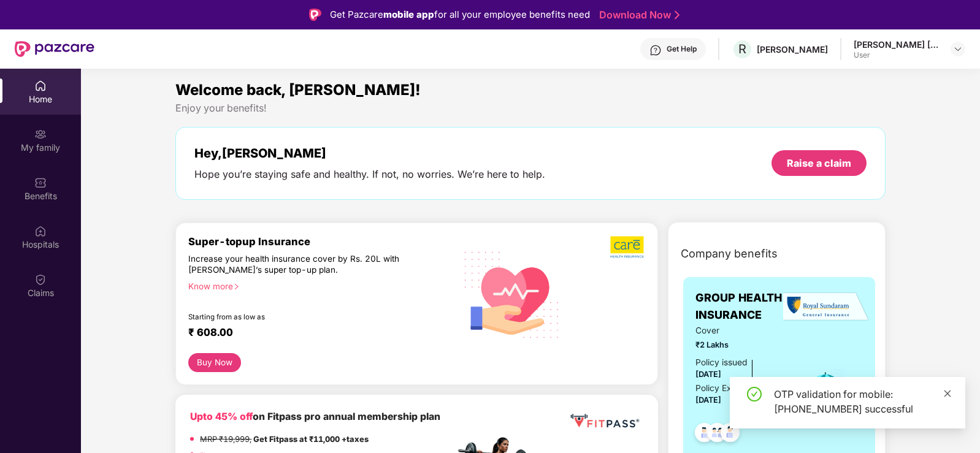 Image resolution: width=980 pixels, height=453 pixels. What do you see at coordinates (742, 49) in the screenshot?
I see `span: R` at bounding box center [742, 49].